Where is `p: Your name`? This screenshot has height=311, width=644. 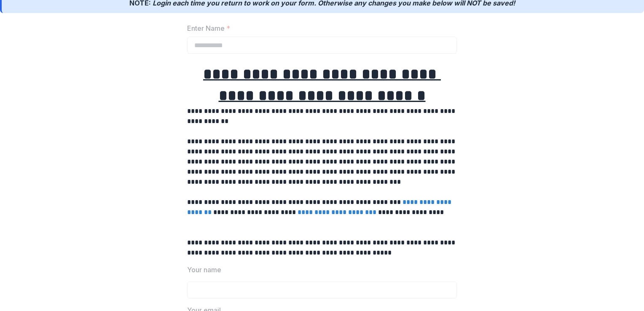
p: Your name is located at coordinates (204, 270).